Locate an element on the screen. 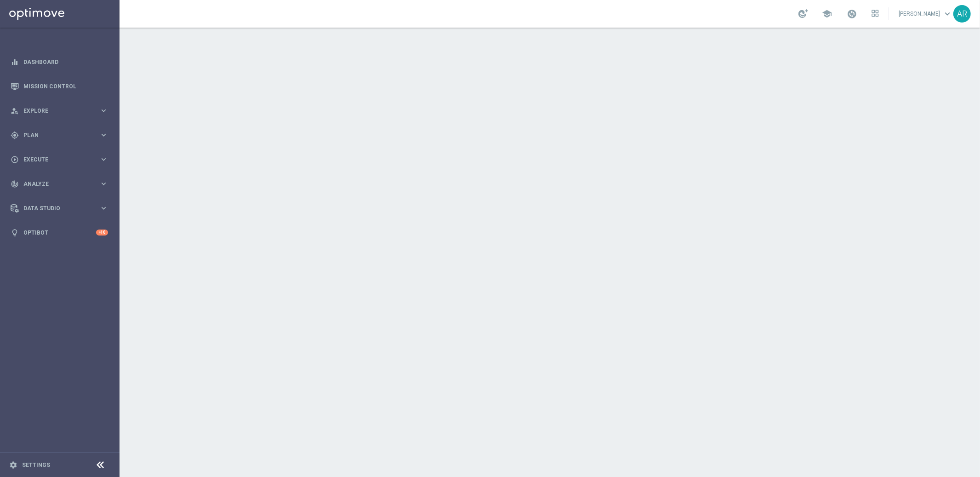 Image resolution: width=980 pixels, height=477 pixels. button: Data Studio keyboard_arrow_right is located at coordinates (59, 208).